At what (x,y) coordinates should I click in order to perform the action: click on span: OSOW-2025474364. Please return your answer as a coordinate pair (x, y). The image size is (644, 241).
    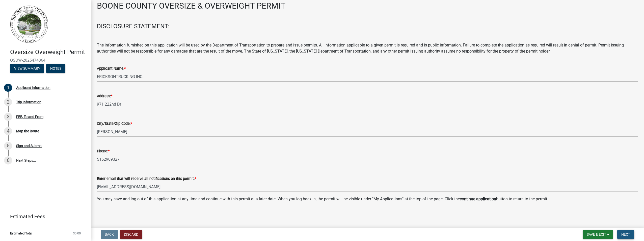
    Looking at the image, I should click on (45, 60).